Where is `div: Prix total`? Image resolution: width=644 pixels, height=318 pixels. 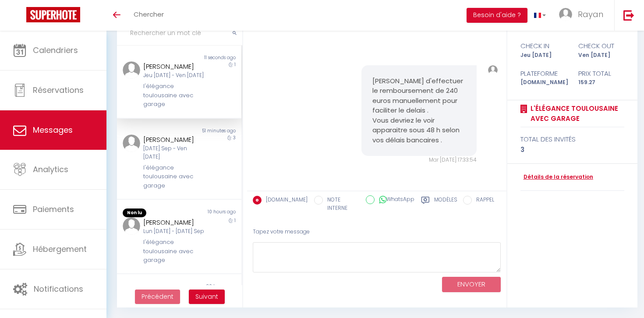 div: Prix total is located at coordinates (601, 73).